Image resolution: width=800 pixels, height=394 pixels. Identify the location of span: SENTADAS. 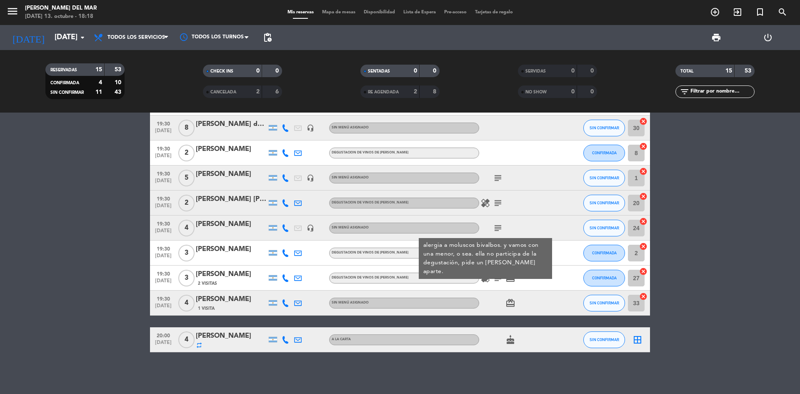
(379, 71).